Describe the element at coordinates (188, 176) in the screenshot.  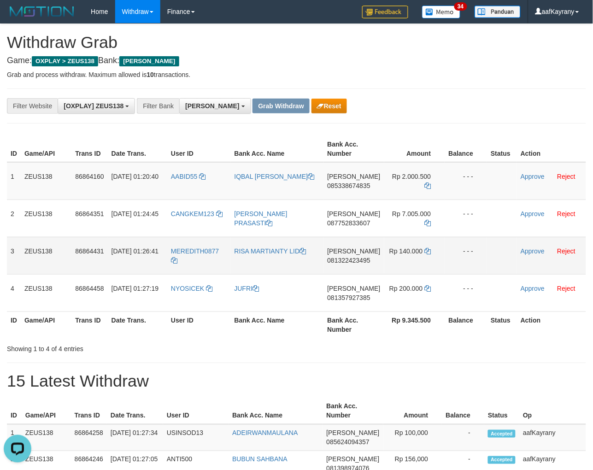
I see `a: AABID55` at that location.